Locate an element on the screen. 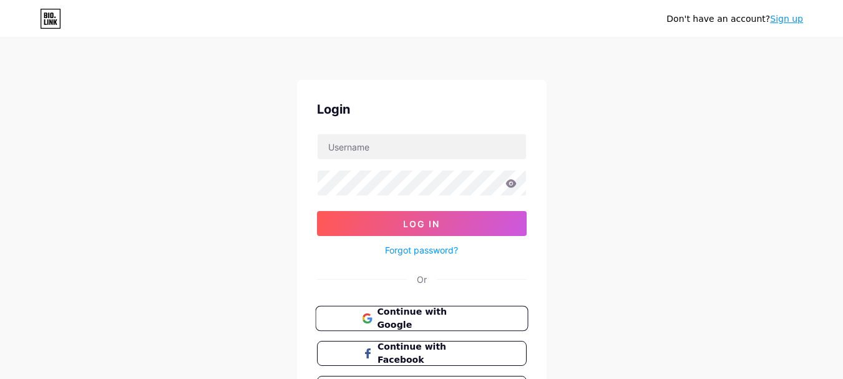 The width and height of the screenshot is (843, 379). div: Login is located at coordinates (422, 109).